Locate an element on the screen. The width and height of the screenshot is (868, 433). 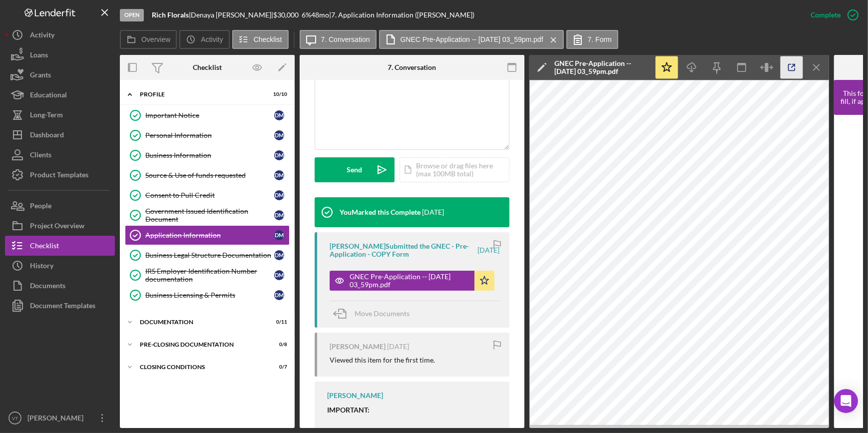
a: Loans is located at coordinates (60, 55).